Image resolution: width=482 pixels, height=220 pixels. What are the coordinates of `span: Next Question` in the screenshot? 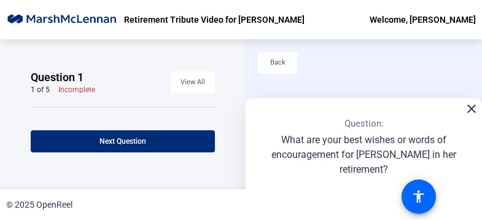 It's located at (123, 141).